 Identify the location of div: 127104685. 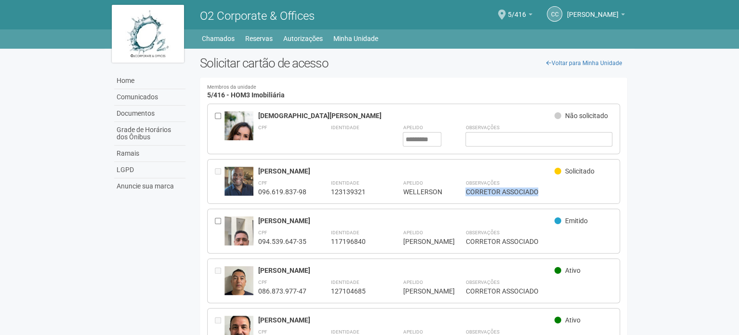
(355, 291).